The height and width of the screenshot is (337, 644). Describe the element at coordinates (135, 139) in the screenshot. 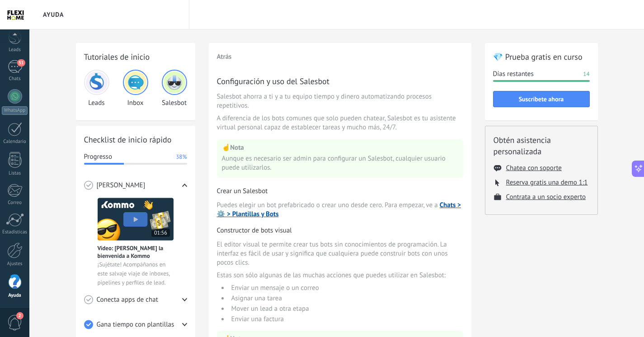

I see `h2: Checklist de inicio rápido` at that location.